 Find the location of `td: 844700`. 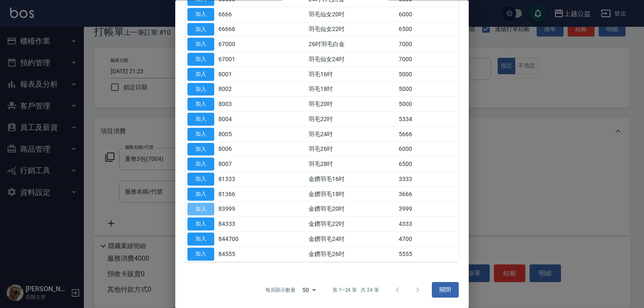

td: 844700 is located at coordinates (244, 239).